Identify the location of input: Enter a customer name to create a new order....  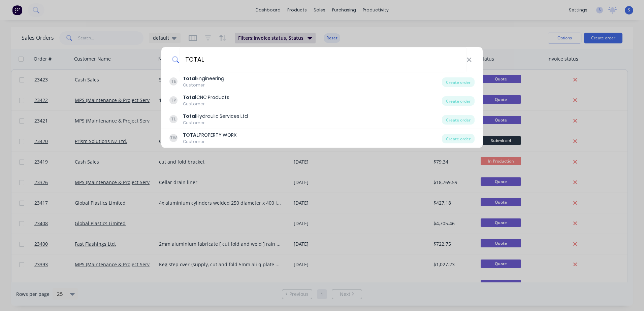
(323, 59).